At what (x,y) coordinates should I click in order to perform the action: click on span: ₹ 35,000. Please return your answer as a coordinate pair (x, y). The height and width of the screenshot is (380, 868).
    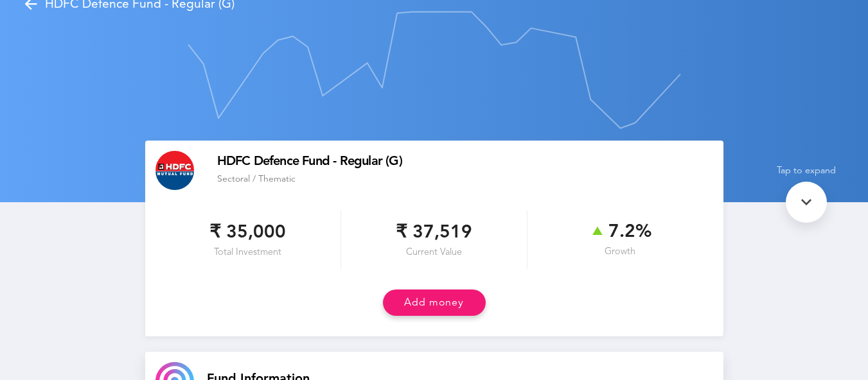
    Looking at the image, I should click on (247, 232).